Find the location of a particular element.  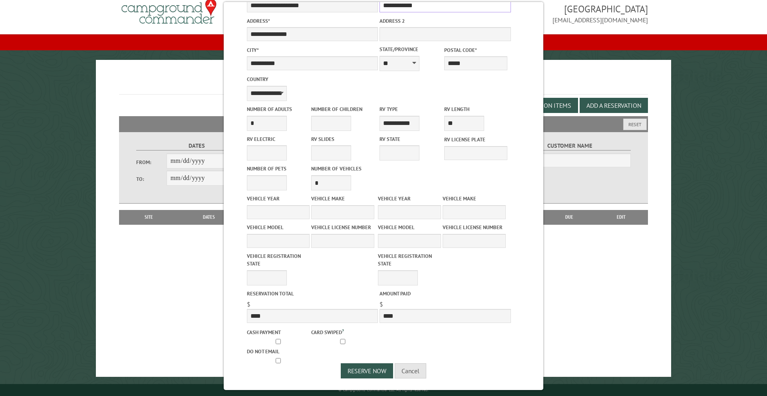

label: Cash payment is located at coordinates (278, 332).